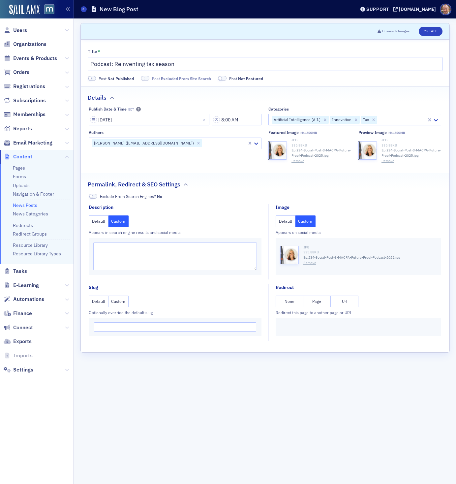 The image size is (456, 484). What do you see at coordinates (18, 370) in the screenshot?
I see `a: Settings` at bounding box center [18, 370].